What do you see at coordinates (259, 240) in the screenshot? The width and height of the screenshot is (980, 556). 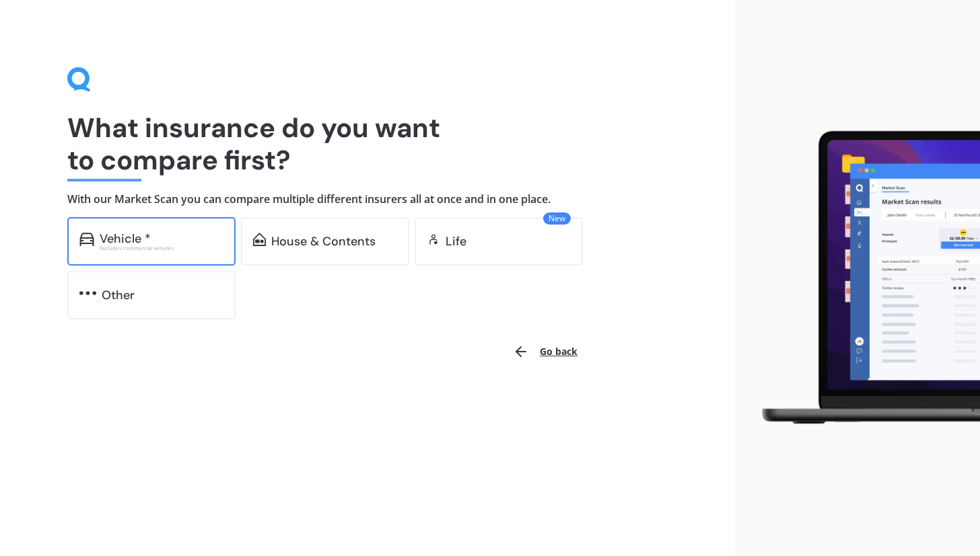 I see `img: home-and-contents.b802091223b8502ef2dd.svg` at bounding box center [259, 240].